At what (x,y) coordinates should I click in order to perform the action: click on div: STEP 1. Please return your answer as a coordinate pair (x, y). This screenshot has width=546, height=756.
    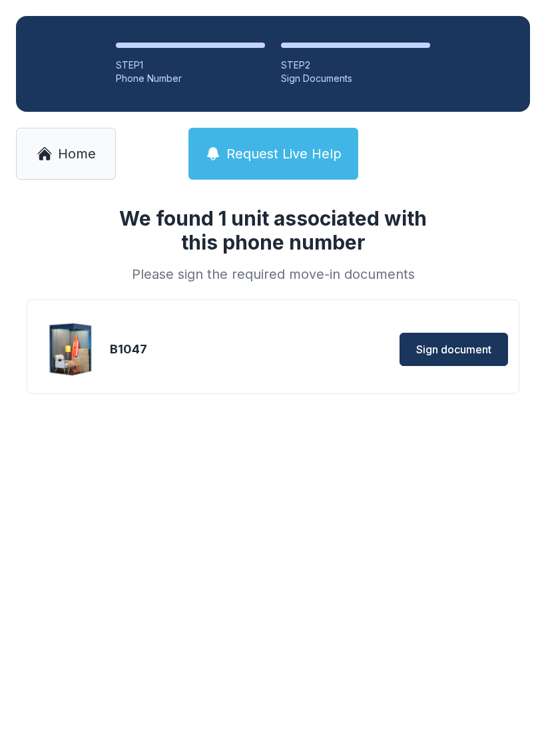
    Looking at the image, I should click on (191, 65).